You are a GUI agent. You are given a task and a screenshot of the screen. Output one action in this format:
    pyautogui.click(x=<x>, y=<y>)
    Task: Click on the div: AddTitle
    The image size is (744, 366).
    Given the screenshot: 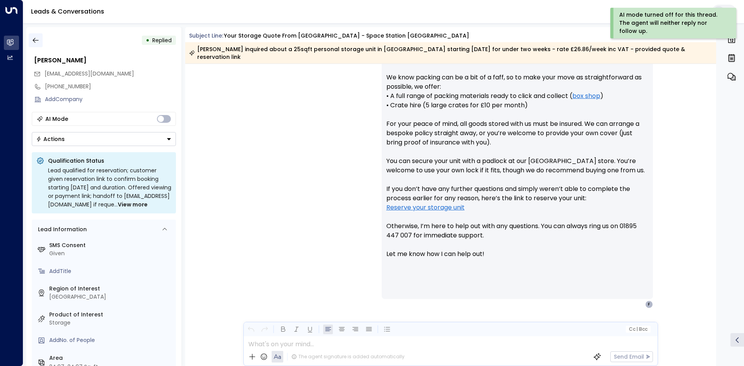 What is the action you would take?
    pyautogui.click(x=111, y=271)
    